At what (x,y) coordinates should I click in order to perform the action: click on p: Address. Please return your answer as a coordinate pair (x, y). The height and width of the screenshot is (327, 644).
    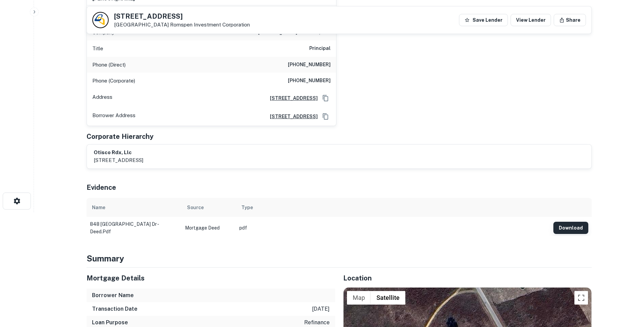
    Looking at the image, I should click on (102, 98).